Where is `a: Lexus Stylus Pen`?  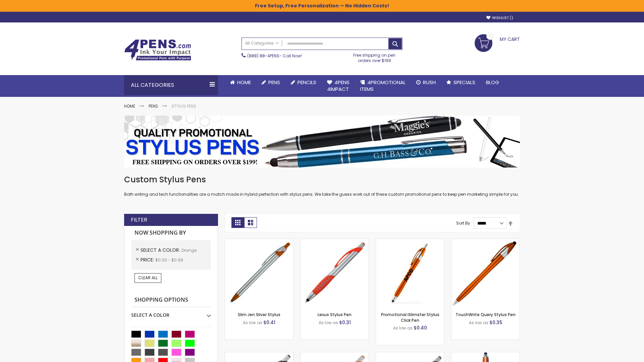
a: Lexus Stylus Pen is located at coordinates (334, 314).